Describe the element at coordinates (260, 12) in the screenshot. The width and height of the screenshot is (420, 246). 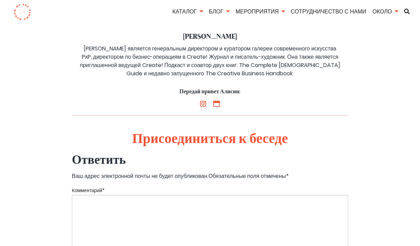
I see `li: мероприятия` at that location.